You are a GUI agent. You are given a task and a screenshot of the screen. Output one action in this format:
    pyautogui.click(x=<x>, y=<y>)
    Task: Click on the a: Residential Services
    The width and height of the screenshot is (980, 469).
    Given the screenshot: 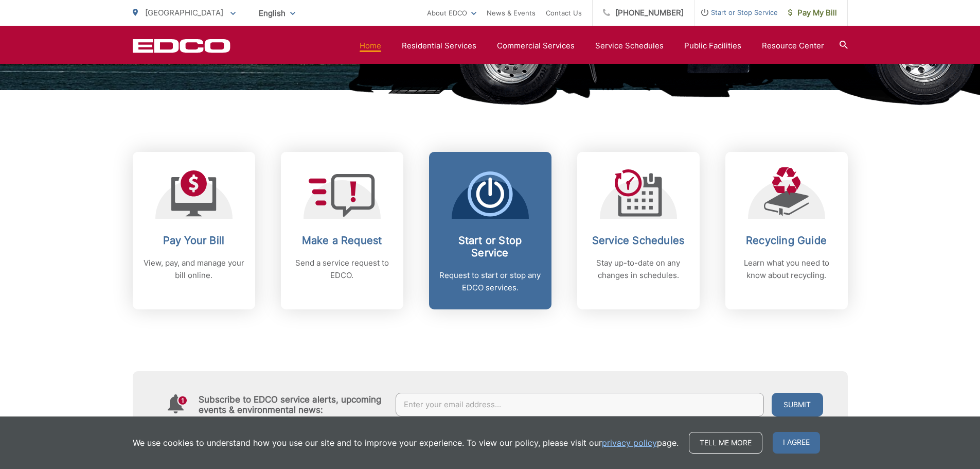 What is the action you would take?
    pyautogui.click(x=439, y=46)
    